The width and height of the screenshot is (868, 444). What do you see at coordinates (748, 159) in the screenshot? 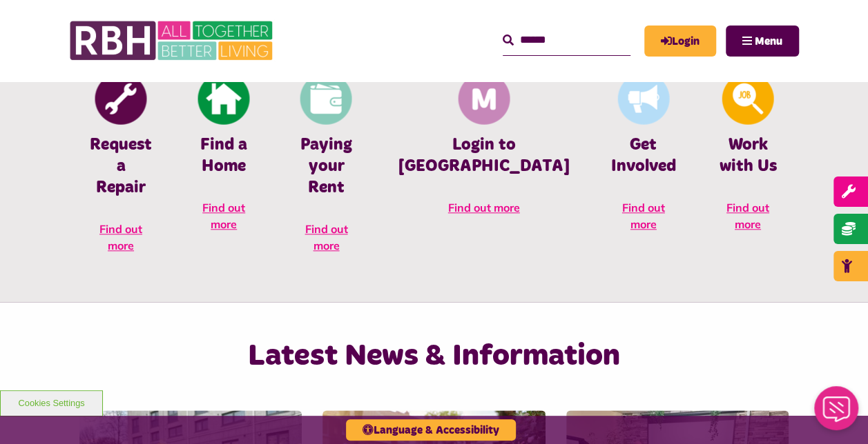
I see `a: Looking For A Job Work with Us Find out more` at bounding box center [748, 159].